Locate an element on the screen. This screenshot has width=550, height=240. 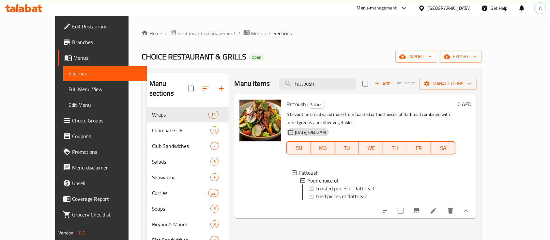
span: 7 is located at coordinates (214, 146).